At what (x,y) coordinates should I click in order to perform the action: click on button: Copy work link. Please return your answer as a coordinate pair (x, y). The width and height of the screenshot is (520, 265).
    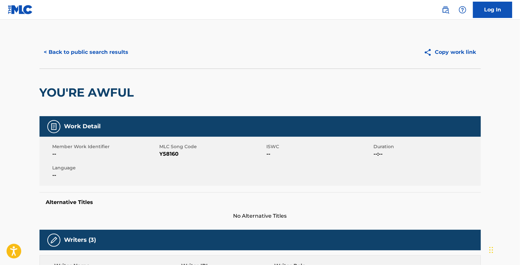
    Looking at the image, I should click on (449, 52).